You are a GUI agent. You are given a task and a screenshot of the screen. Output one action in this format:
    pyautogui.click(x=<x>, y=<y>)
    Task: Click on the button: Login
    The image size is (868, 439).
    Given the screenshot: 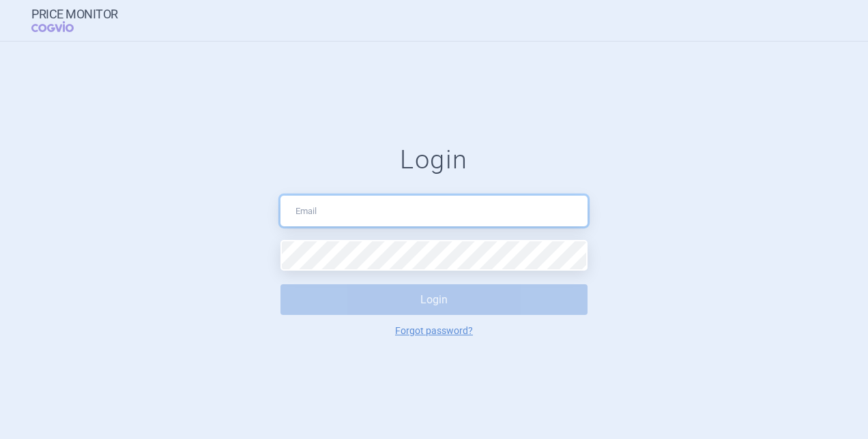 What is the action you would take?
    pyautogui.click(x=434, y=300)
    